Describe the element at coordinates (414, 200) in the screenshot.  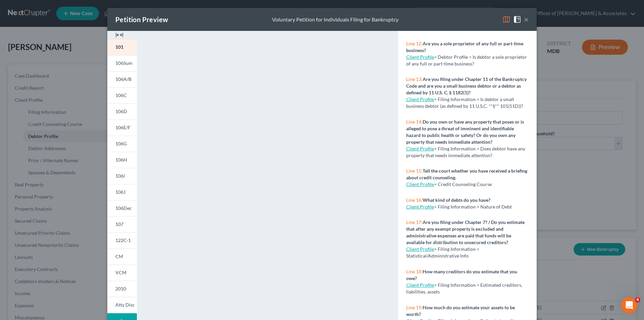
I see `span: Line 16:` at that location.